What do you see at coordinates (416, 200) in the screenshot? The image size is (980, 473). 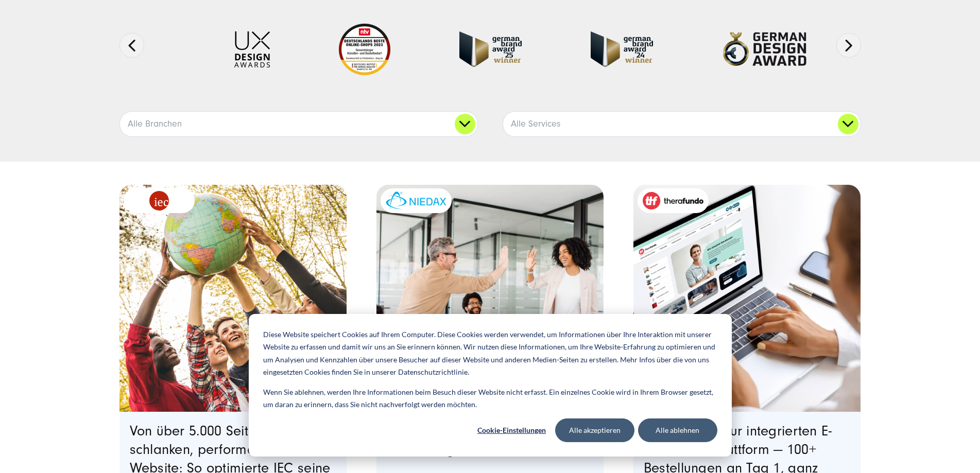 I see `img: niedax-logo` at bounding box center [416, 200].